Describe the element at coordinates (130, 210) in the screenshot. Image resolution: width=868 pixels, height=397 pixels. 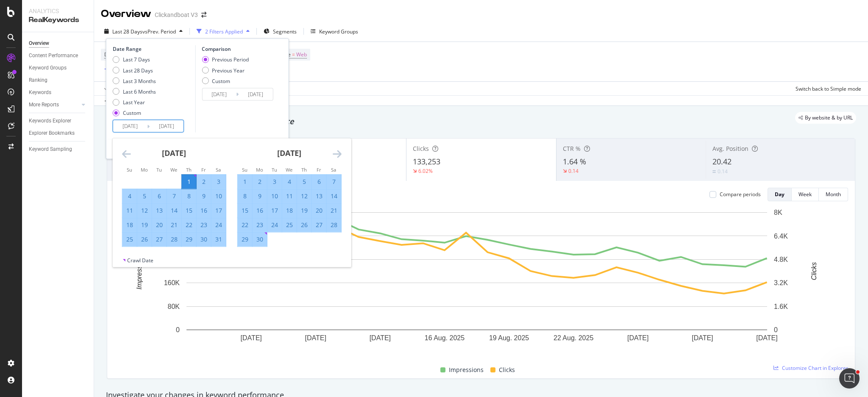
I see `div: 11` at that location.